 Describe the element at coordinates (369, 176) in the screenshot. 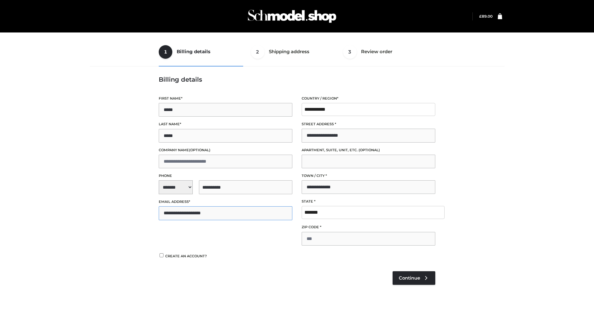

I see `label: Town / City` at that location.